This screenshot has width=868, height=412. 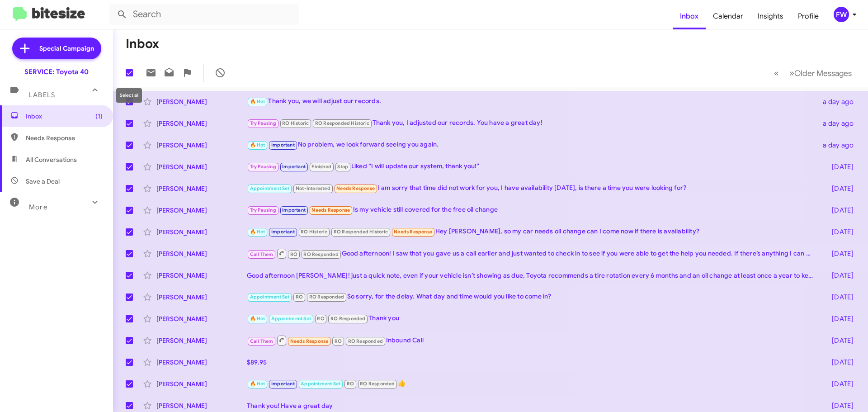 I want to click on span: Profile, so click(x=809, y=16).